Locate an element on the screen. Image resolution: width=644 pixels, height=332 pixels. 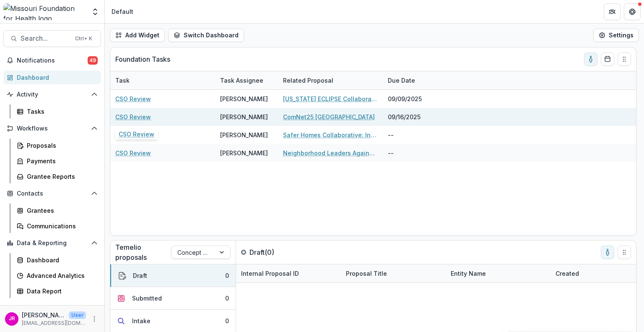
p: Draft ( 0 ) is located at coordinates (281, 252).